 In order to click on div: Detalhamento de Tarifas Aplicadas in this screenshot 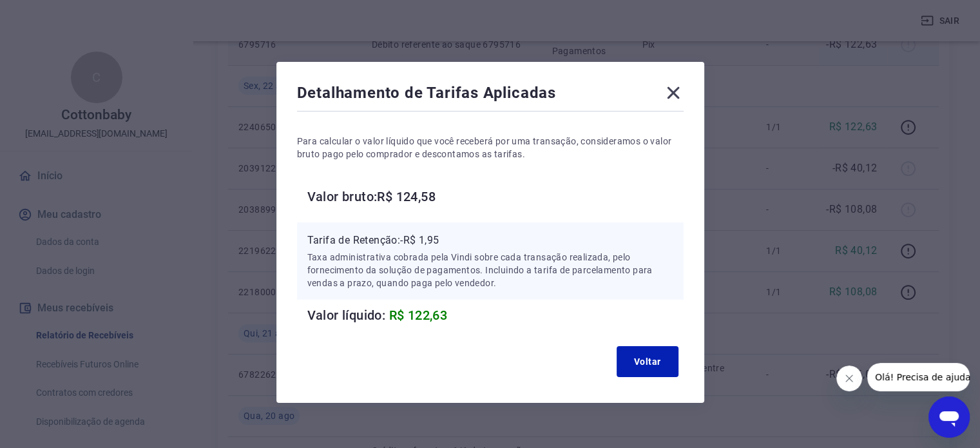, I will do `click(490, 96)`.